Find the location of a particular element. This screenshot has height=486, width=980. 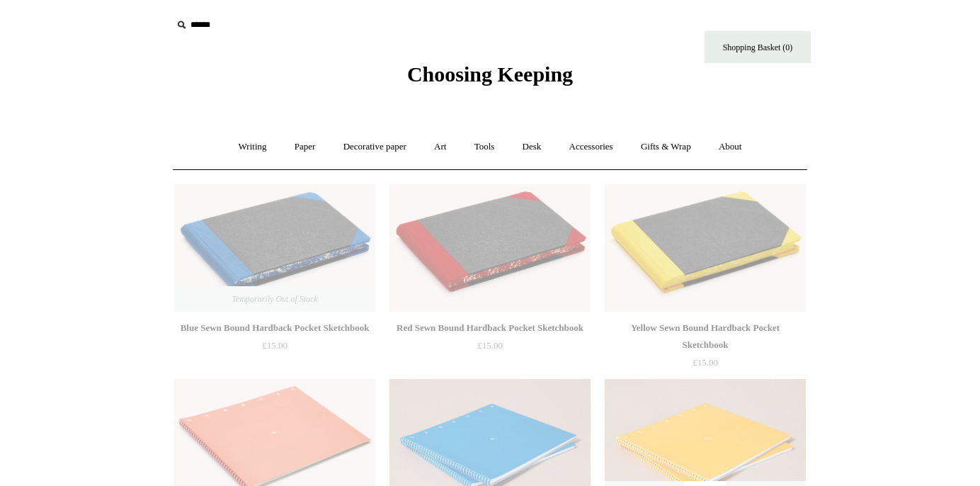

a: Red Sewn Bound Hardback Pocket Sketchbook £15.00 is located at coordinates (490, 348).